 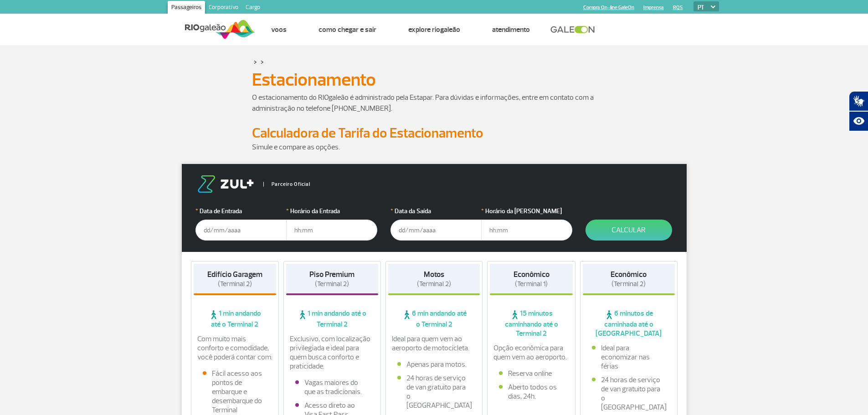 What do you see at coordinates (286, 184) in the screenshot?
I see `span: Parceiro Oficial` at bounding box center [286, 184].